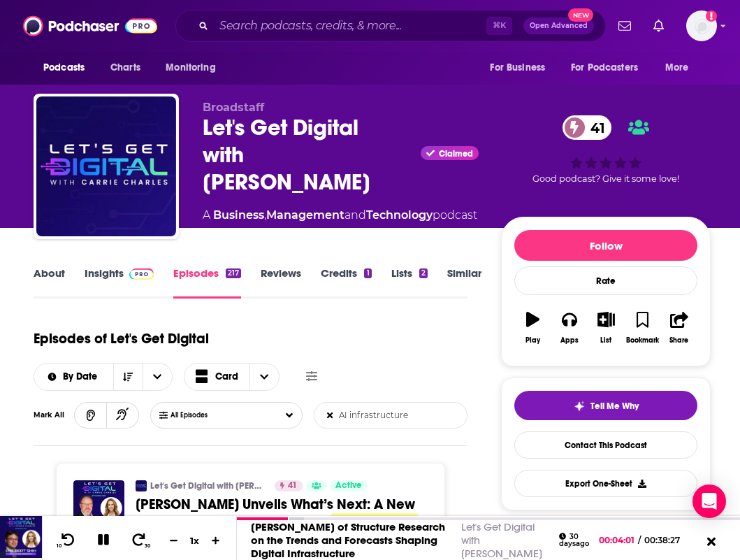  I want to click on button: Sort Direction, so click(128, 377).